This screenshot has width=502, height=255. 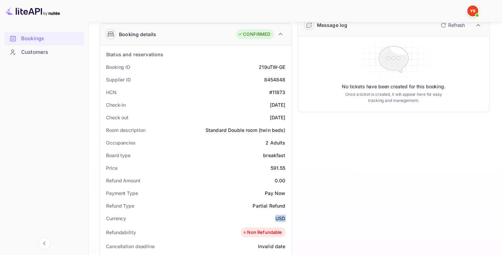 I want to click on div: Status and reservations, so click(x=135, y=54).